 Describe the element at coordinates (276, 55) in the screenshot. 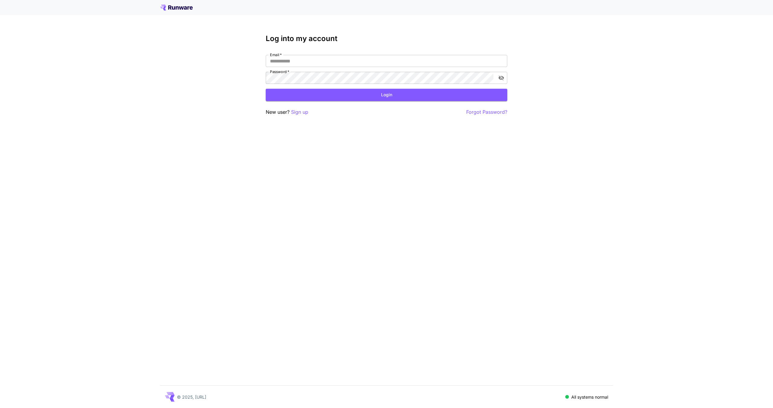

I see `label: Email` at that location.